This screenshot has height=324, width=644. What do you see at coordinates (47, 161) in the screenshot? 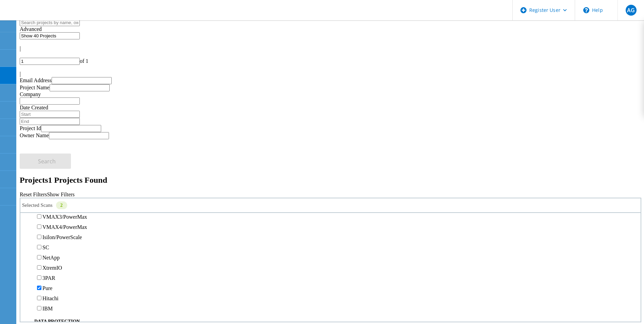
I see `span: Search` at bounding box center [47, 161].